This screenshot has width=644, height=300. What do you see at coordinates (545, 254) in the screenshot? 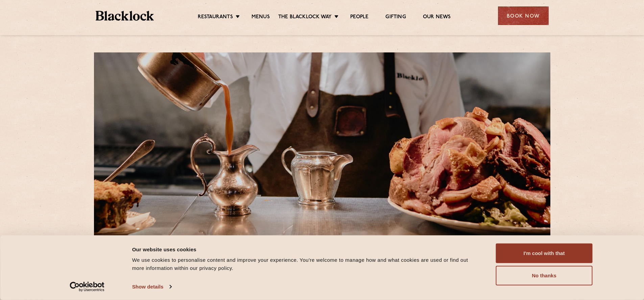
I see `button: I'm cool with that` at bounding box center [545, 254].